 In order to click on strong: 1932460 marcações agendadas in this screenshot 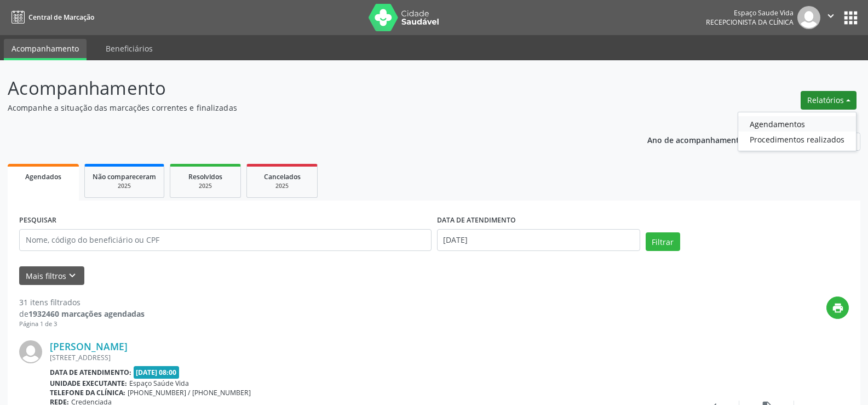, I will do `click(87, 313)`.